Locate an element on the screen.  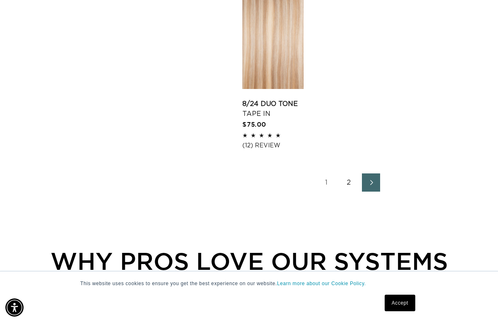
p: This website uses cookies to ensure you get the best experience on our website. is located at coordinates (249, 283).